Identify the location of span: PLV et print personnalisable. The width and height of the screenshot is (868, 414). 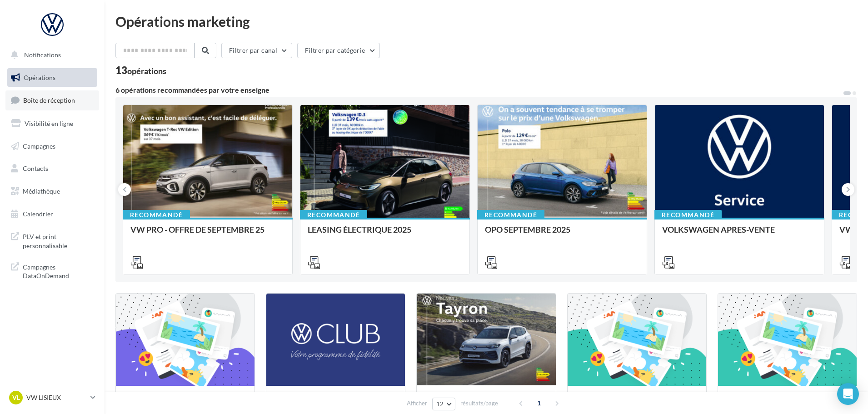
(58, 240).